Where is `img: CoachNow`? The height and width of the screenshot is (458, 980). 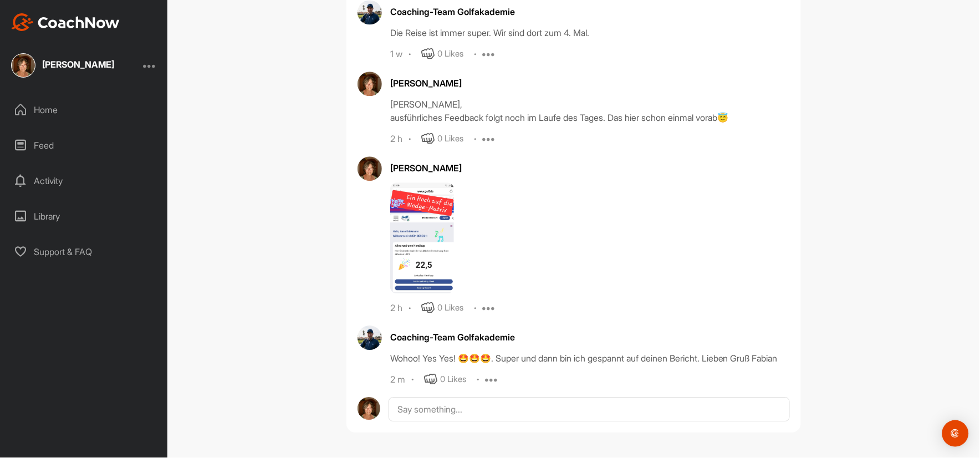
img: CoachNow is located at coordinates (65, 22).